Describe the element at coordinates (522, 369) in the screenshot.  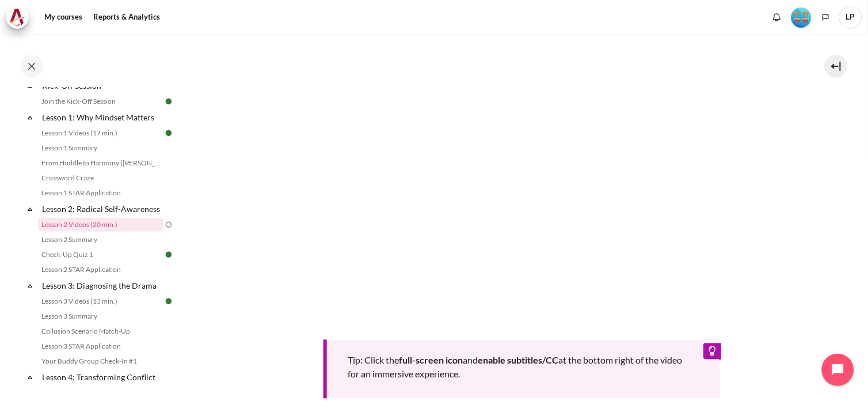
I see `div: Tip: Click the and at the bottom right of the video for an immersive experience.` at that location.